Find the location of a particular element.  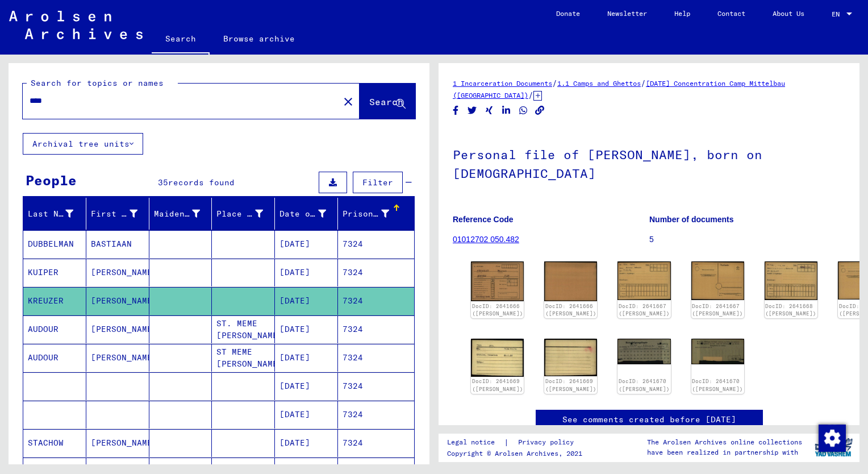

span: Filter is located at coordinates (378, 182).